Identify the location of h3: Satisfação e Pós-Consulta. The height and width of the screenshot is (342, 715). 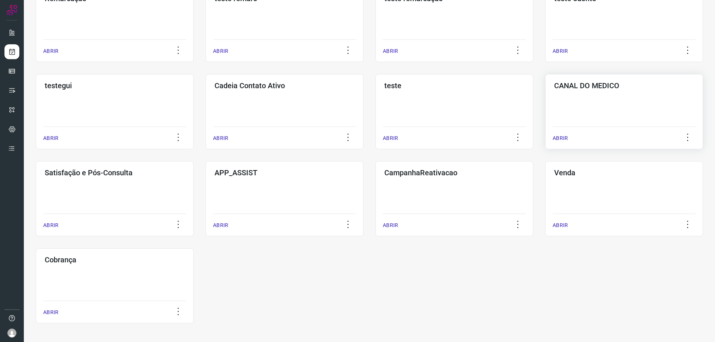
(115, 173).